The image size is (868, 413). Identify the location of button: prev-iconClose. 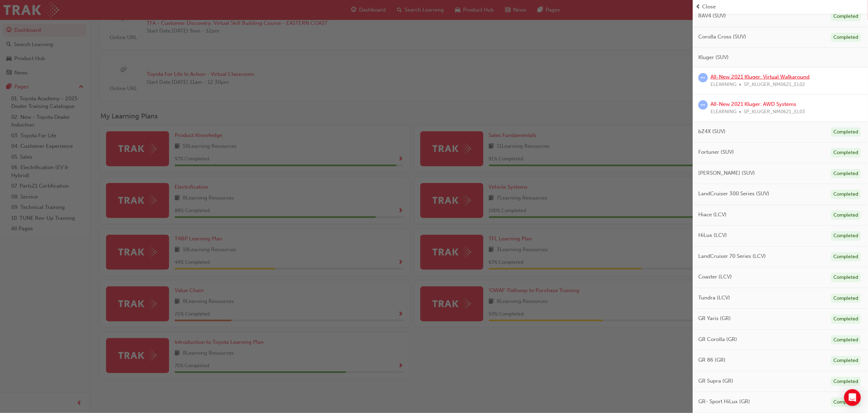
(780, 6).